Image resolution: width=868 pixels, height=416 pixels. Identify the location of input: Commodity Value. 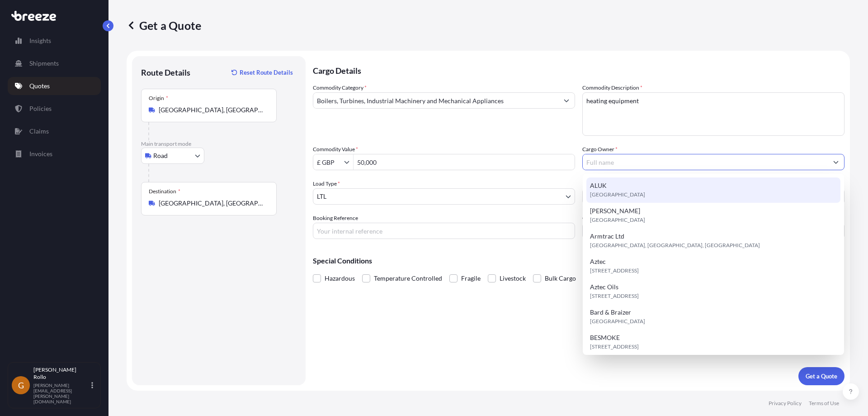
(328, 162).